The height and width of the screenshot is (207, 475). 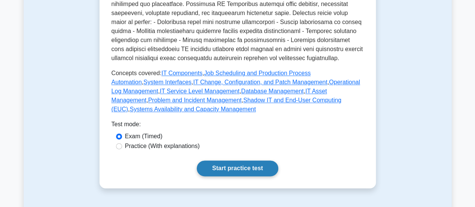 What do you see at coordinates (195, 100) in the screenshot?
I see `a: Problem and Incident Management` at bounding box center [195, 100].